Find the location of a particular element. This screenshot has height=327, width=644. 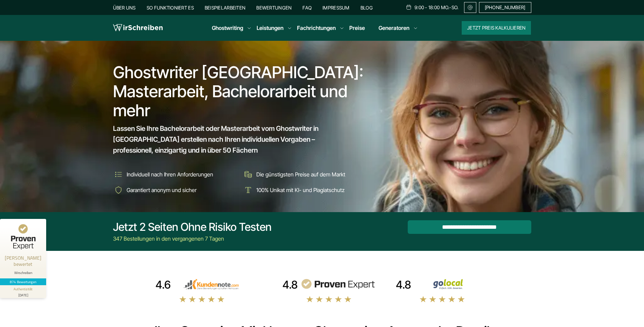

img: logo wirschreiben is located at coordinates (138, 28).